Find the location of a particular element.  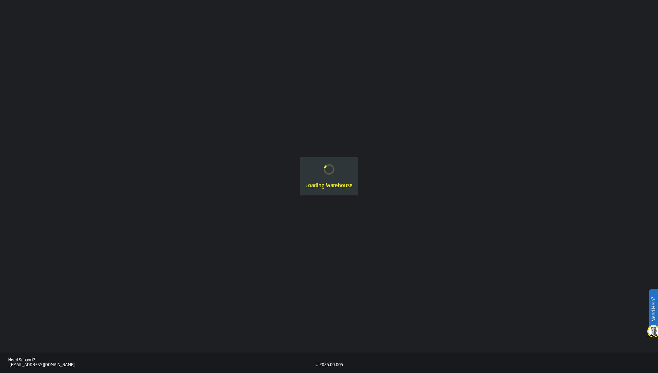

div: v. is located at coordinates (317, 365).